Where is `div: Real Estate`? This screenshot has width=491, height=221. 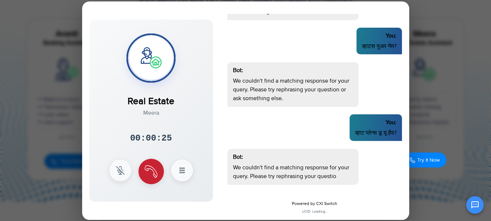 div: Real Estate is located at coordinates (151, 97).